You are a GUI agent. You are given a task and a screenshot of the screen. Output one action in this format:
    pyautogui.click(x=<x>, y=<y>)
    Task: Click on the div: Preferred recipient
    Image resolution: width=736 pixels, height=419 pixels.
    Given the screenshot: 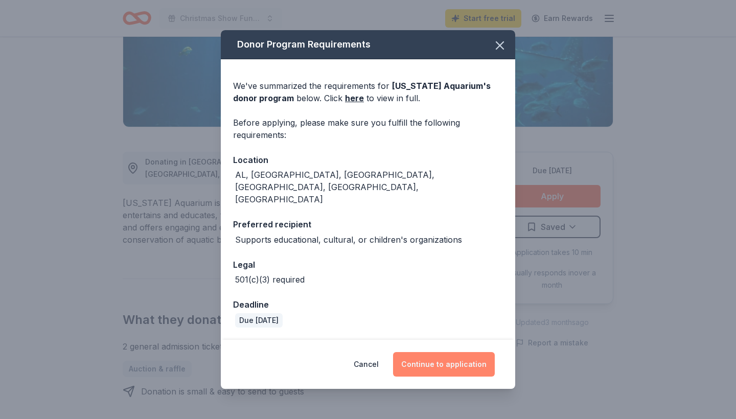 What is the action you would take?
    pyautogui.click(x=368, y=224)
    